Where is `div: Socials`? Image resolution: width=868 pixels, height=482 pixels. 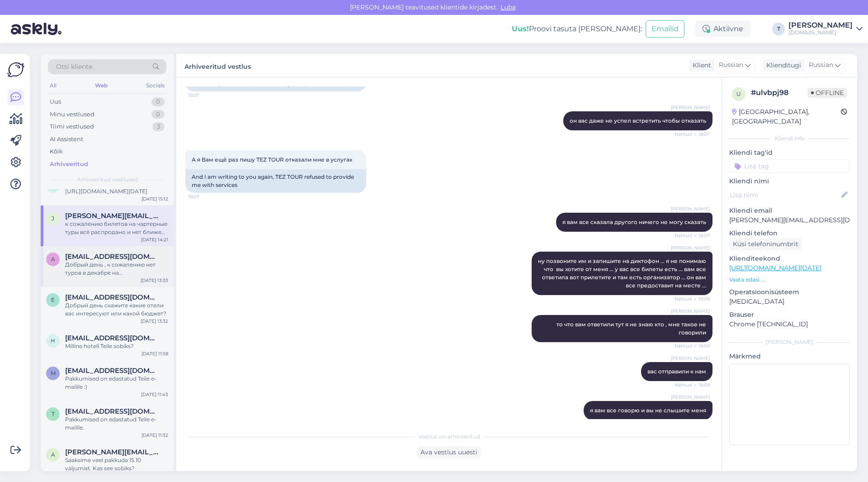
div: Socials is located at coordinates (155, 85).